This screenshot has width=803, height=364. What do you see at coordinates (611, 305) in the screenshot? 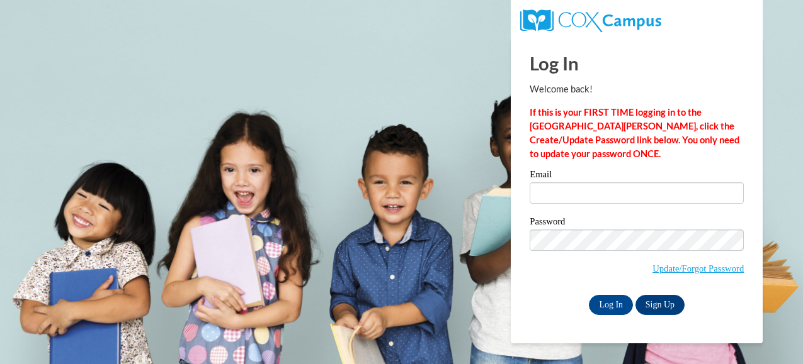
I see `input: Log In` at bounding box center [611, 305].